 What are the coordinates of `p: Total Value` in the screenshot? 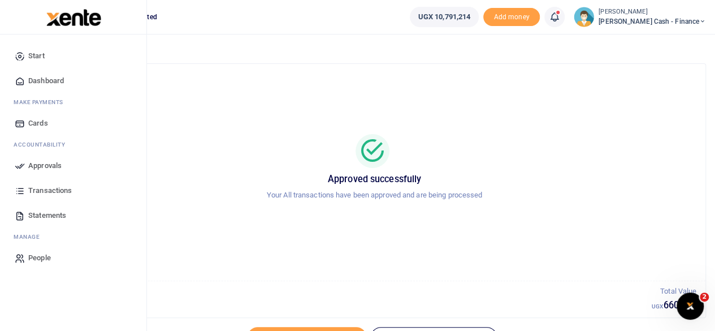 It's located at (674, 291).